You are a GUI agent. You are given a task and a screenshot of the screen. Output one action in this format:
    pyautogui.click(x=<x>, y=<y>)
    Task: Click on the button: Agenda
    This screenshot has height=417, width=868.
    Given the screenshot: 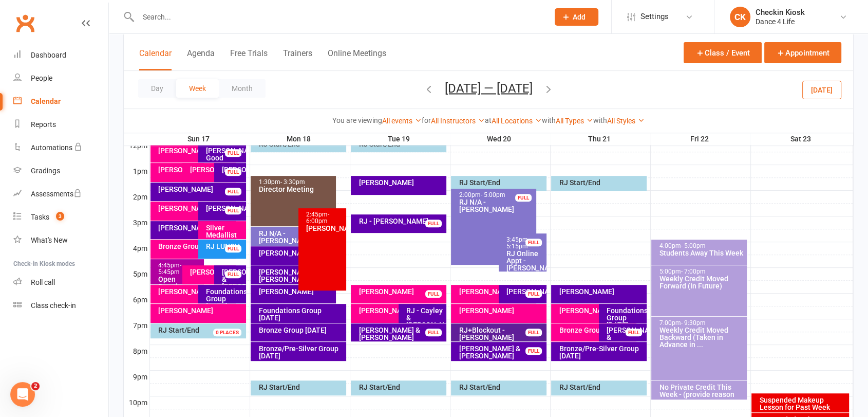 What is the action you would take?
    pyautogui.click(x=201, y=59)
    